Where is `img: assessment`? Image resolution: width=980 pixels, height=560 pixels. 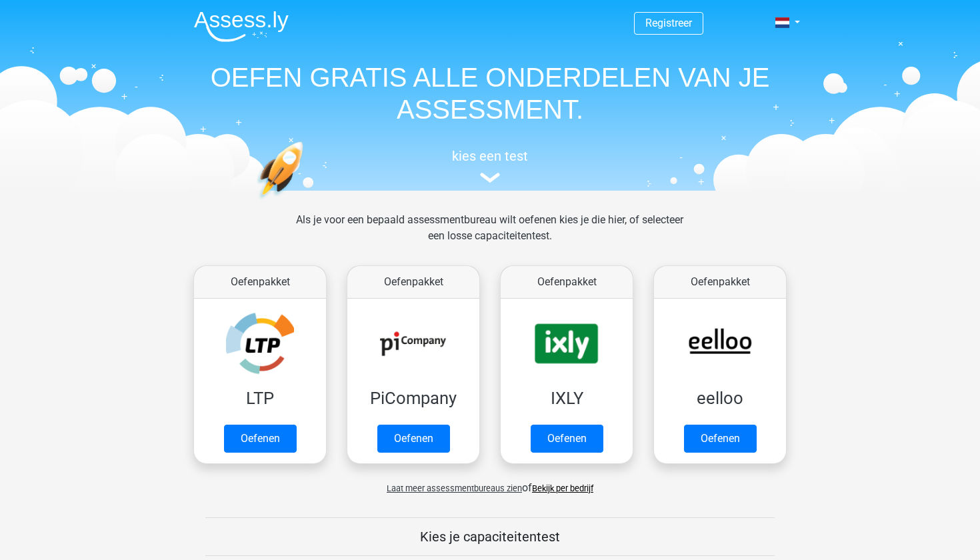 img: assessment is located at coordinates (490, 178).